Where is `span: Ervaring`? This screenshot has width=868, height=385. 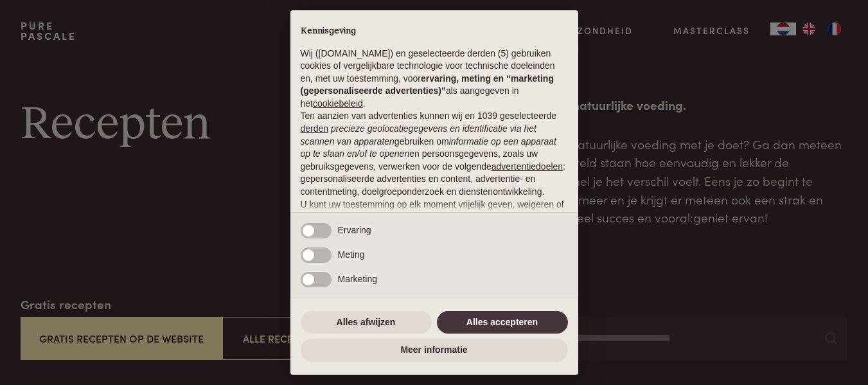
span: Ervaring is located at coordinates (355, 230).